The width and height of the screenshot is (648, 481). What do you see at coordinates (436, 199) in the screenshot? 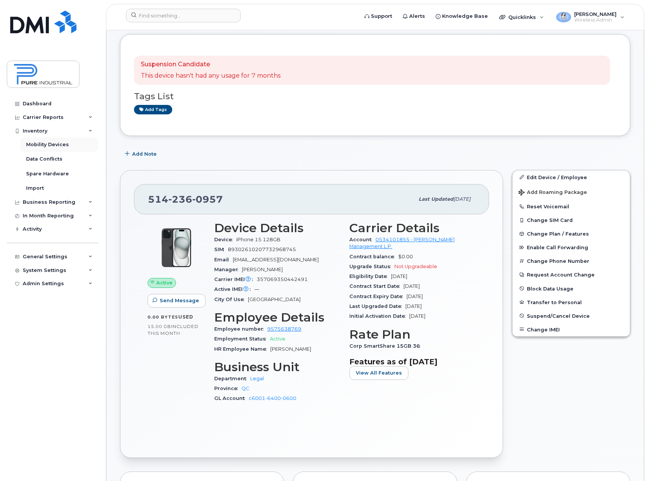
I see `span: Last updated` at bounding box center [436, 199].